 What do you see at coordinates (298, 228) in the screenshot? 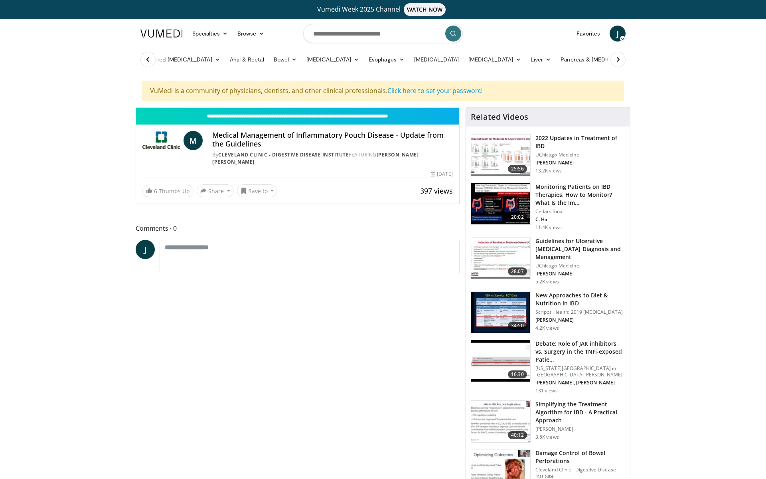
I see `span: Comments 0` at bounding box center [298, 228].